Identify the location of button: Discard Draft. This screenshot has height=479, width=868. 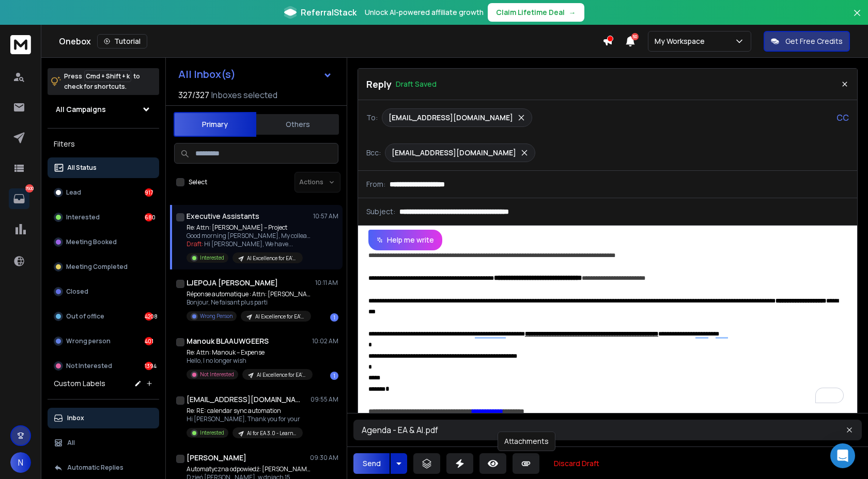
(577, 464).